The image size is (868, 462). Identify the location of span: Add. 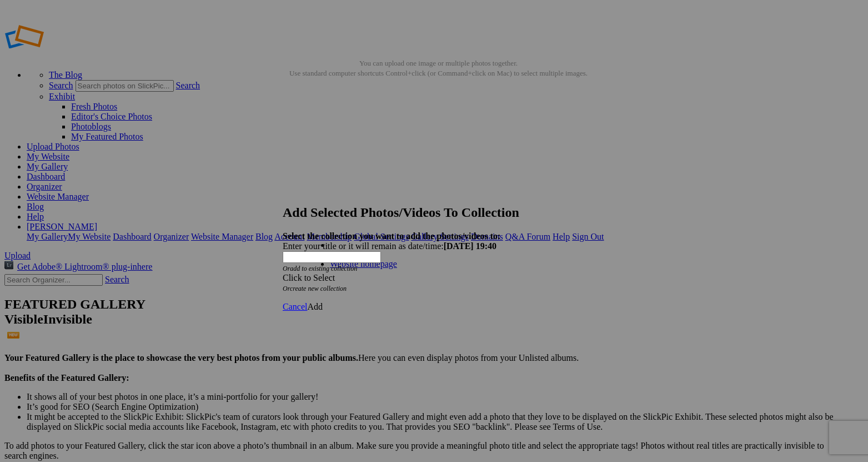
(315, 306).